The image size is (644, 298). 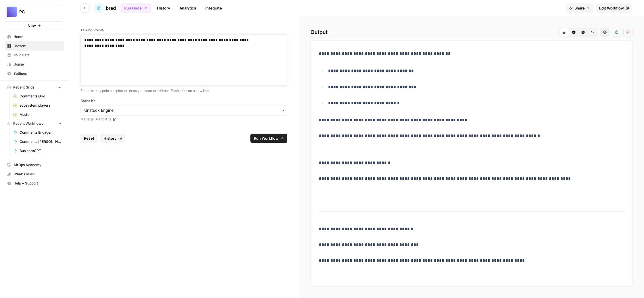 What do you see at coordinates (112, 138) in the screenshot?
I see `button: History` at bounding box center [112, 138].